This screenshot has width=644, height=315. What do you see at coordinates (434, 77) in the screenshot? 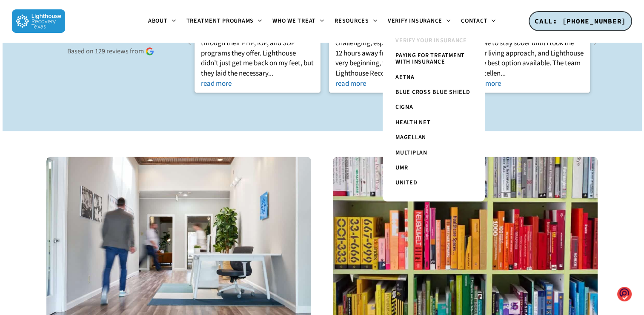
I see `a: Aetna` at bounding box center [434, 77].